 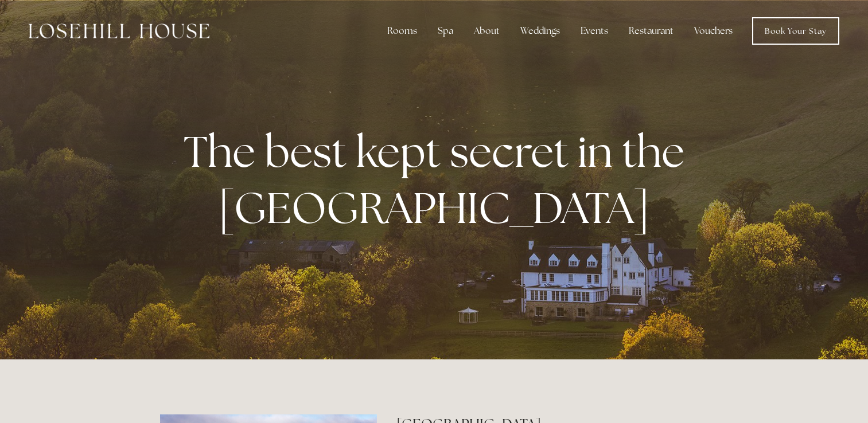 What do you see at coordinates (402, 31) in the screenshot?
I see `div: Rooms` at bounding box center [402, 31].